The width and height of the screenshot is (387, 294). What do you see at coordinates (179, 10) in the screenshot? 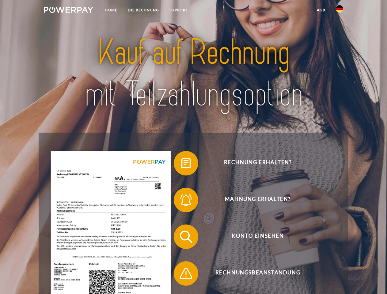
I see `a: SUPPORT` at bounding box center [179, 10].